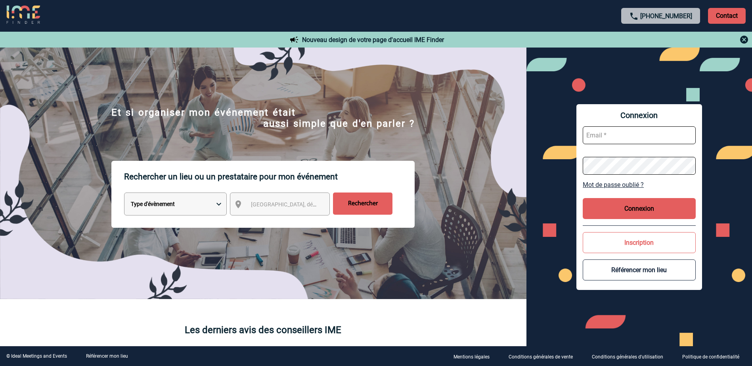 This screenshot has width=752, height=366. What do you see at coordinates (107, 357) in the screenshot?
I see `a: Référencer mon lieu` at bounding box center [107, 357].